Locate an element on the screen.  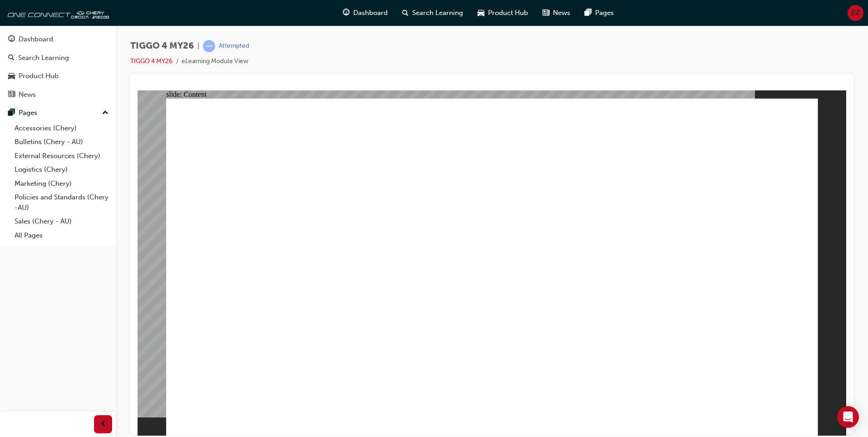
a: TIGGO 4 MY26 is located at coordinates (151, 61).